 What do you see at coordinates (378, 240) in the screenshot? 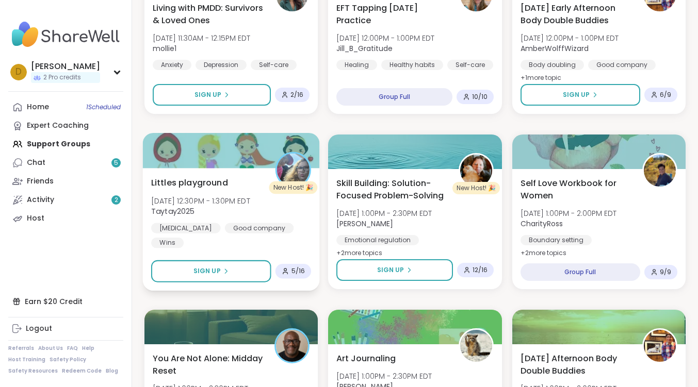
I see `div: Emotional regulation` at bounding box center [378, 240].